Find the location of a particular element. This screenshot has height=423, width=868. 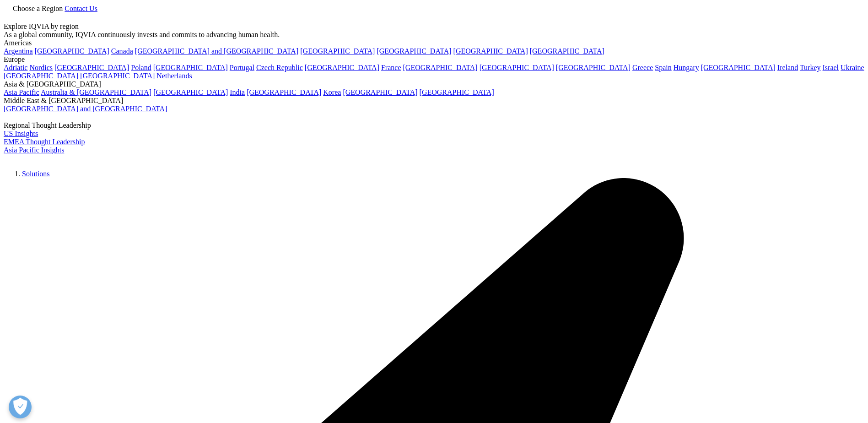

a: Greece is located at coordinates (643, 67).